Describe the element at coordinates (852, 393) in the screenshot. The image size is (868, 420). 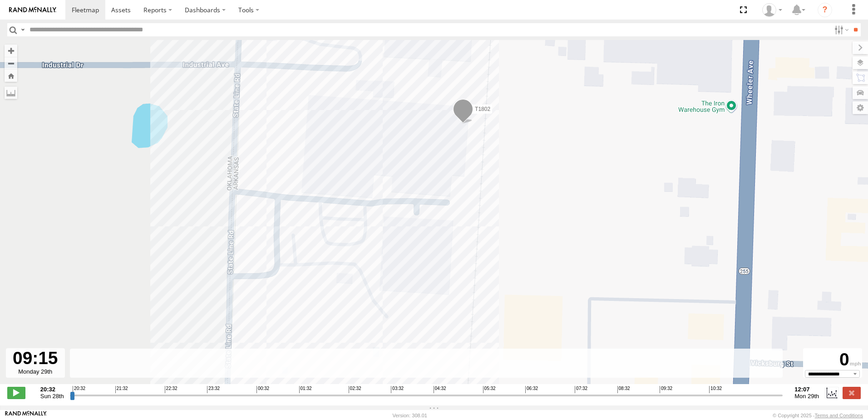
I see `label: Close` at that location.